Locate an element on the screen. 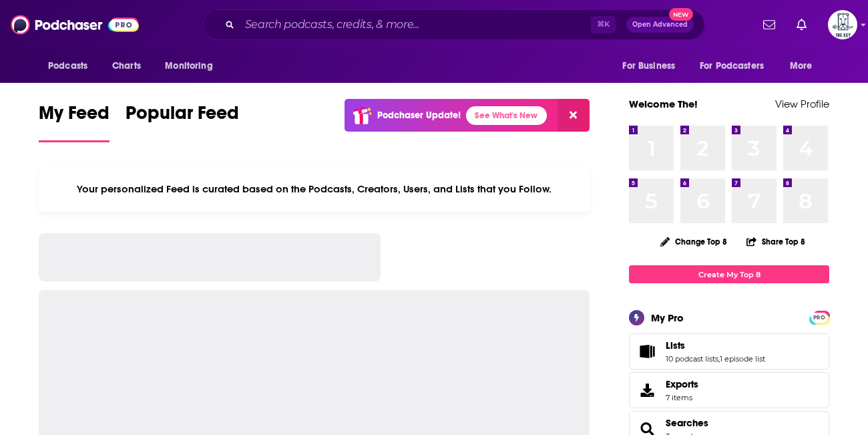 The image size is (868, 435). input: Search podcasts, credits, & more... is located at coordinates (415, 25).